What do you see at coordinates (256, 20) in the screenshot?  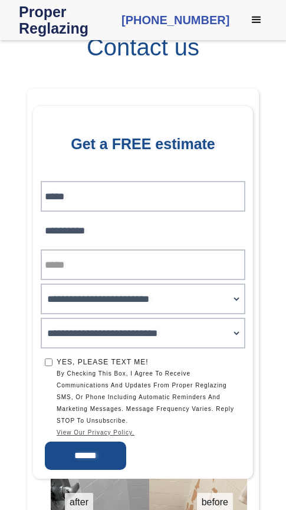 I see `div: menu` at bounding box center [256, 20].